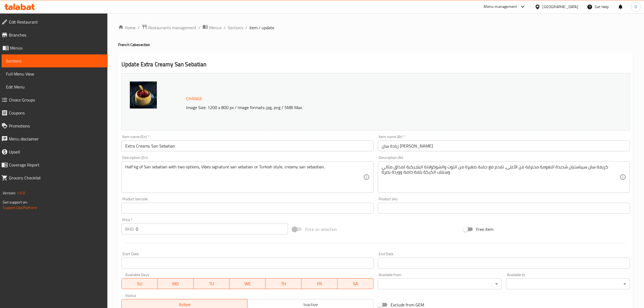  I want to click on span: Change, so click(194, 98).